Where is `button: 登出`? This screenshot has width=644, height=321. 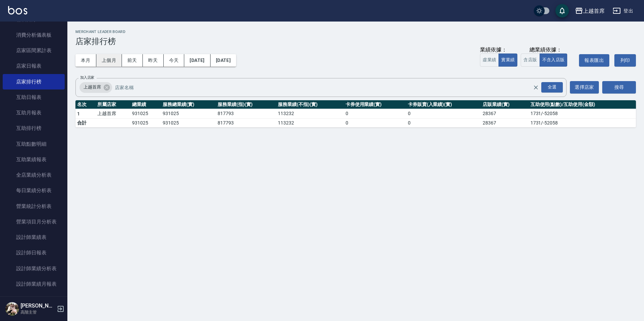
button: 登出 is located at coordinates (623, 11).